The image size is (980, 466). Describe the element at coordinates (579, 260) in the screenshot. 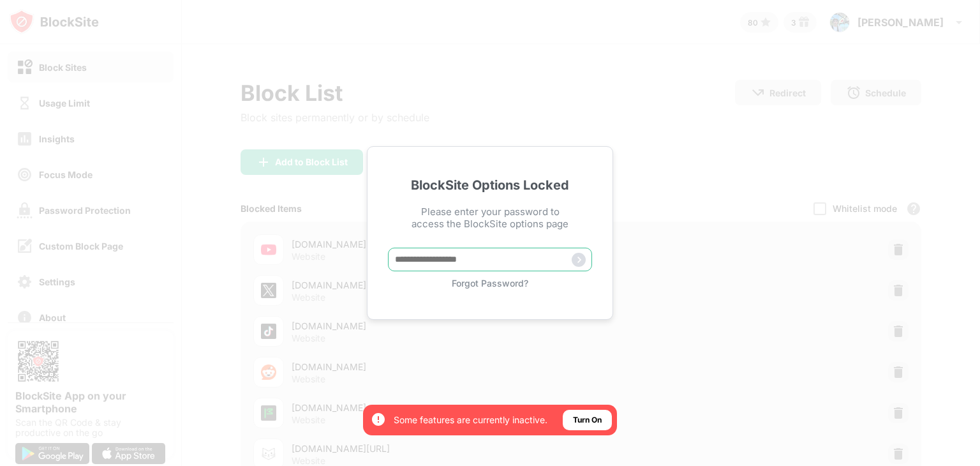

I see `img: password-arrow.svg` at that location.